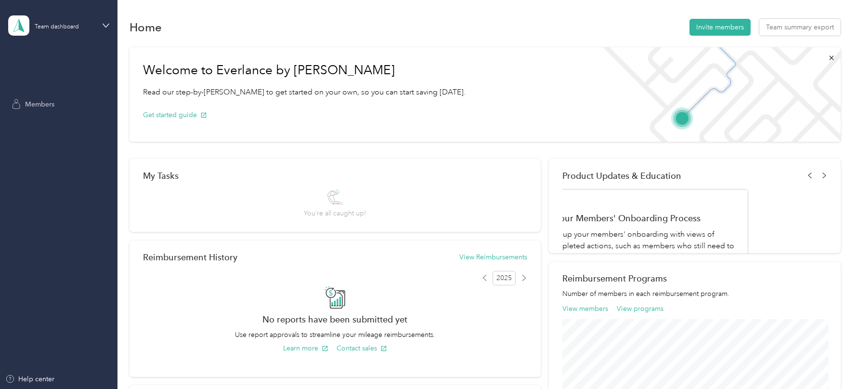 The width and height of the screenshot is (857, 389). I want to click on button: Help center, so click(30, 379).